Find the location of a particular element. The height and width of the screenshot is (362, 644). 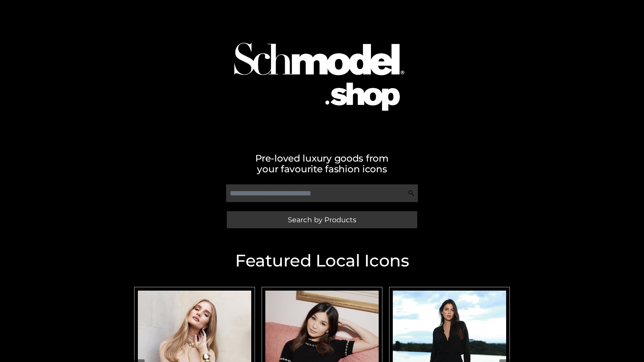

img: Search Icon is located at coordinates (411, 193).